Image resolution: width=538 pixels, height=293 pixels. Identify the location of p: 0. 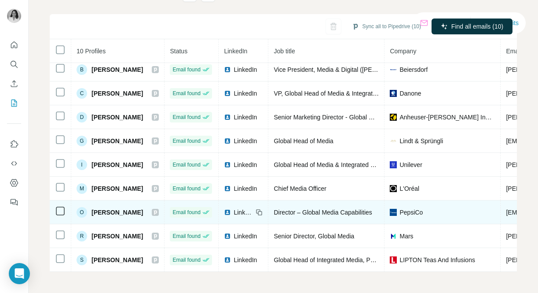
(461, 23).